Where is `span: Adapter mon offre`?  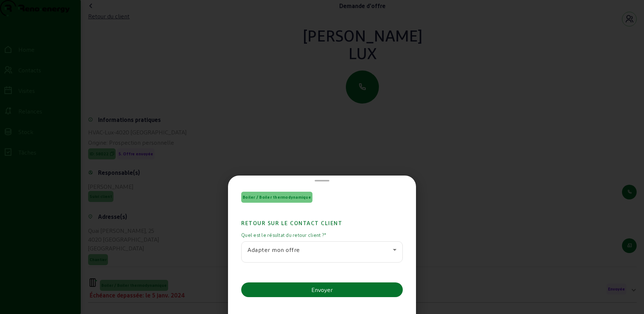 span: Adapter mon offre is located at coordinates (273, 249).